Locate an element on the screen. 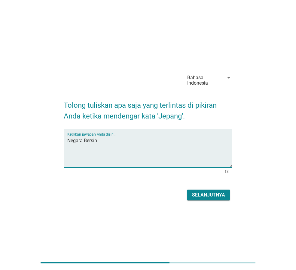  i: arrow_drop_down is located at coordinates (229, 78).